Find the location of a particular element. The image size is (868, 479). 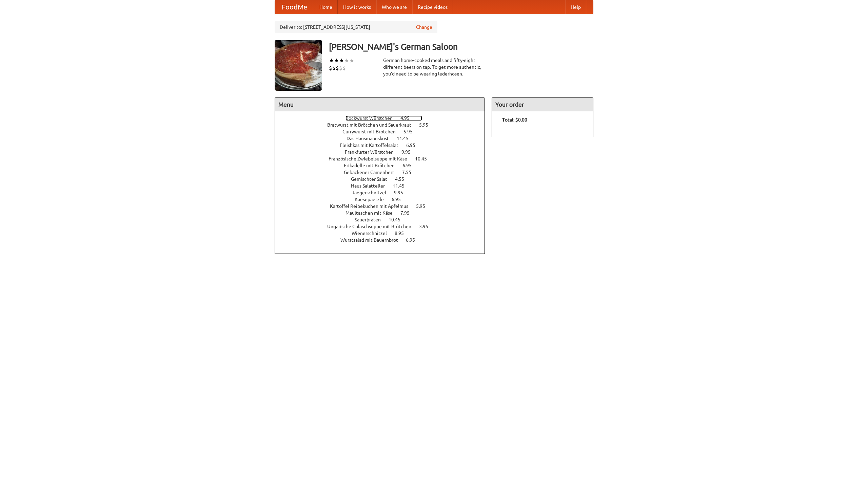

span: 7.95 is located at coordinates (408, 213).